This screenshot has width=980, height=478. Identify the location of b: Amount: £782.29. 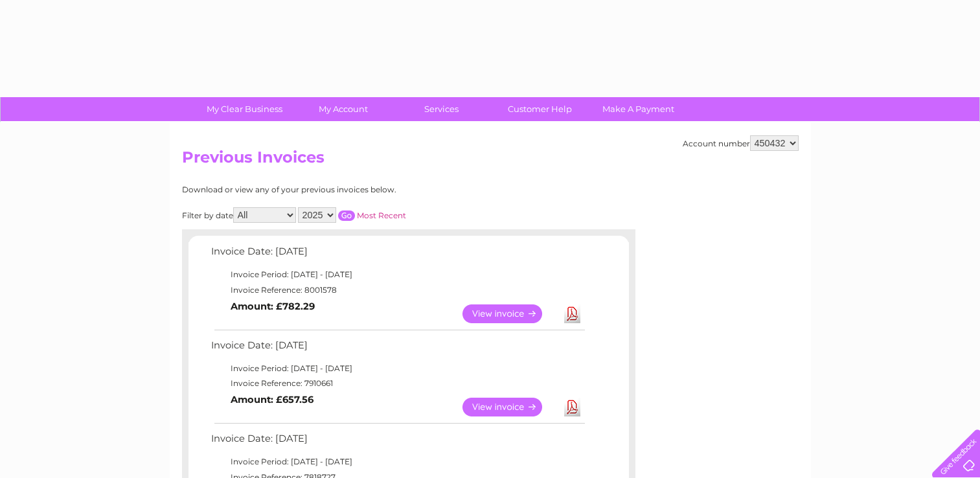
(273, 307).